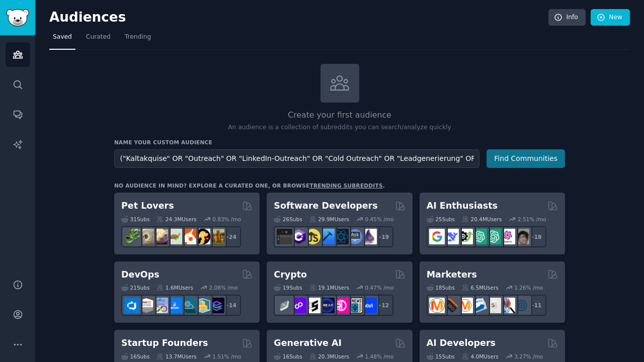  What do you see at coordinates (535, 305) in the screenshot?
I see `div: + 11` at bounding box center [535, 305].